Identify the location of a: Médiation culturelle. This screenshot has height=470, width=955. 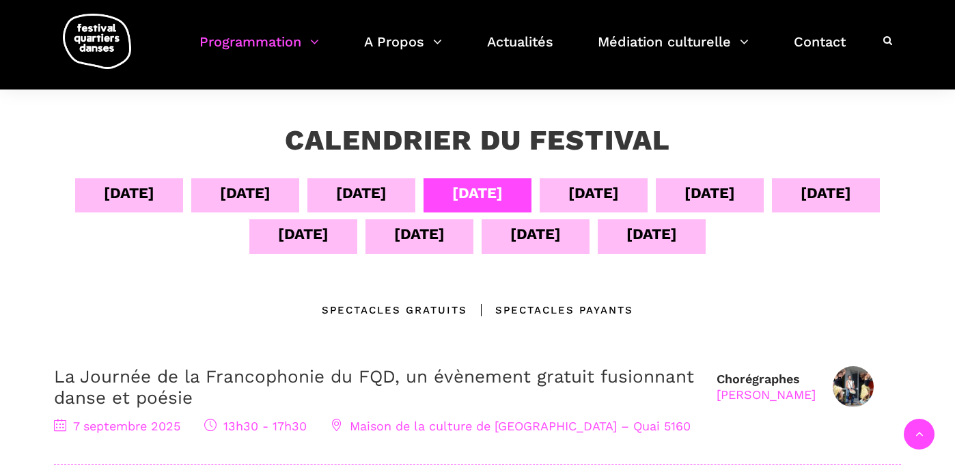
(673, 50).